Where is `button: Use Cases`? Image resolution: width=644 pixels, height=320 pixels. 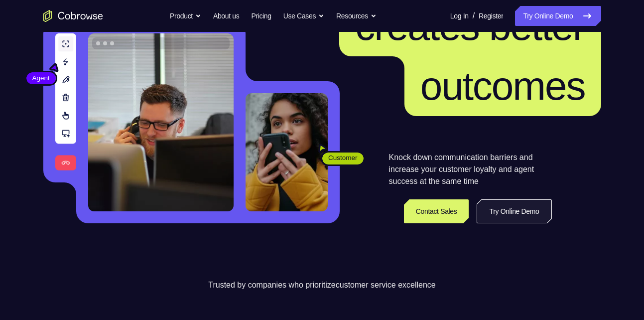
button: Use Cases is located at coordinates (304, 16).